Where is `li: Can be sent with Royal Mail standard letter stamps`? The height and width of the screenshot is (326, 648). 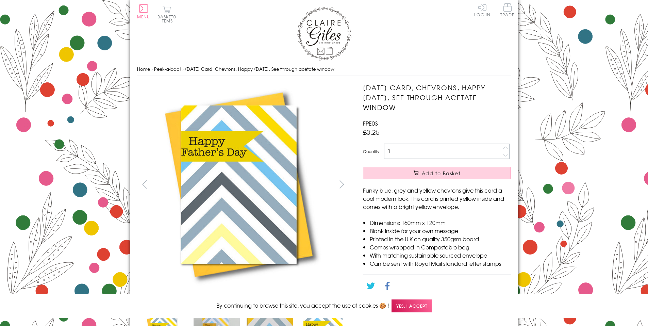
li: Can be sent with Royal Mail standard letter stamps is located at coordinates (440, 263).